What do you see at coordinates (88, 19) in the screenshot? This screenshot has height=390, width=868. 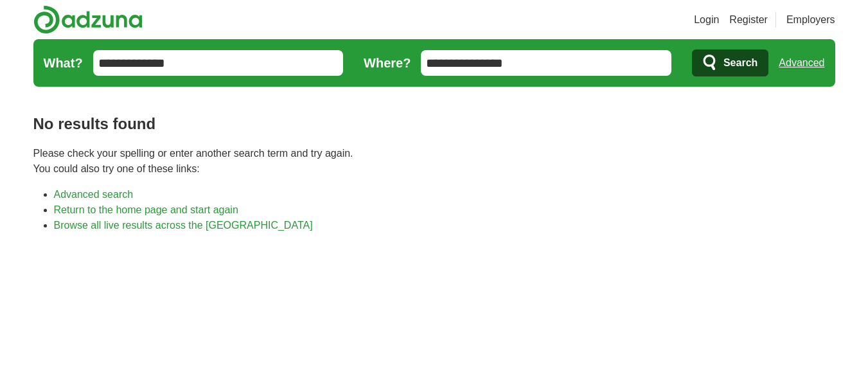 I see `img: Adzuna logo` at bounding box center [88, 19].